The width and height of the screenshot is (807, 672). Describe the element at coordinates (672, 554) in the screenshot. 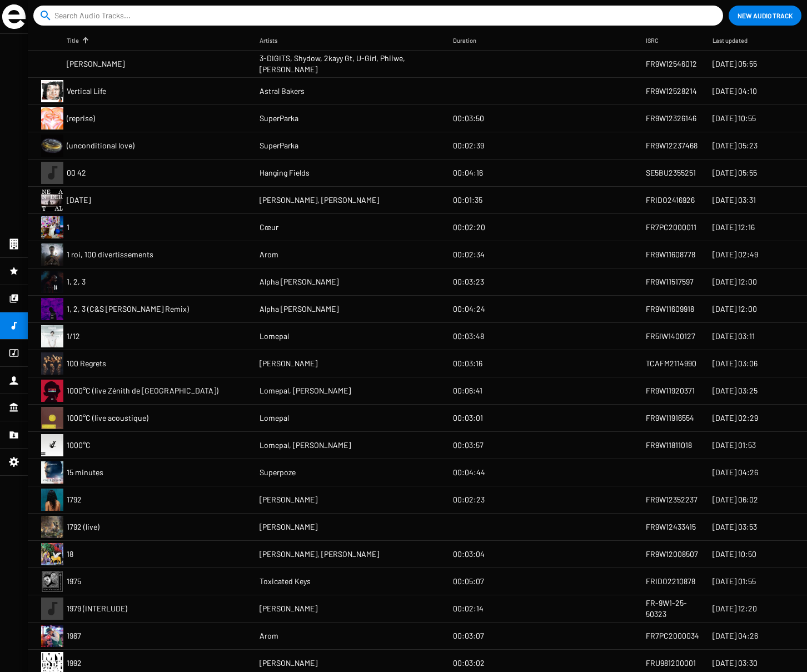

I see `span: FR9W12008507` at that location.